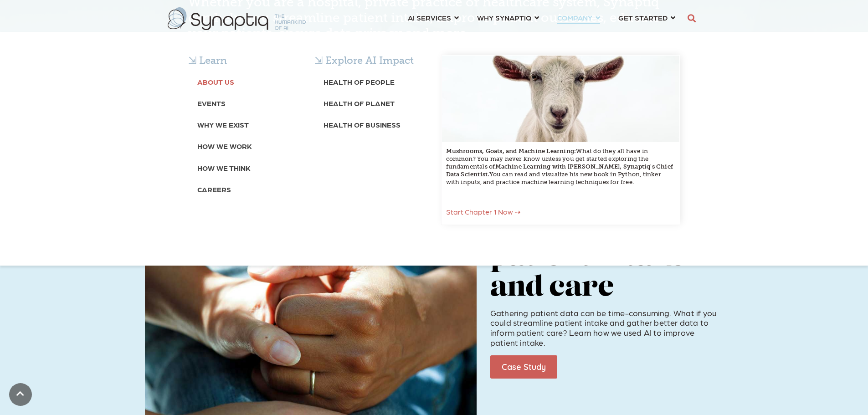 This screenshot has width=868, height=415. Describe the element at coordinates (236, 19) in the screenshot. I see `a: synaptiq logo-2` at that location.